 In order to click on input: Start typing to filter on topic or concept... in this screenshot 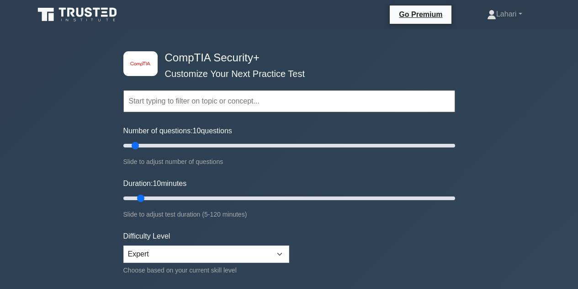, I will do `click(289, 101)`.